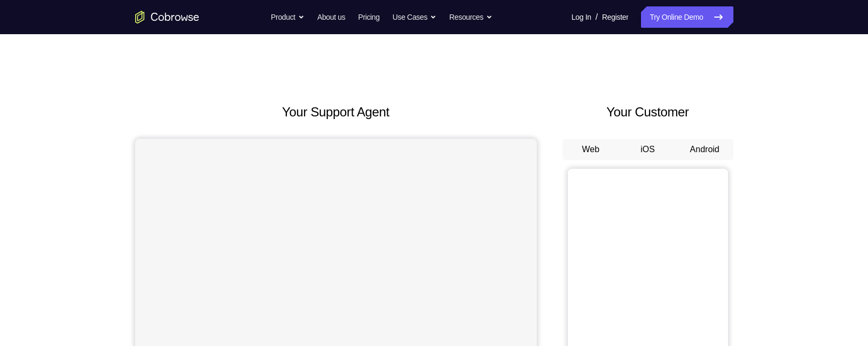 This screenshot has height=346, width=868. What do you see at coordinates (287, 17) in the screenshot?
I see `button: Product` at bounding box center [287, 17].